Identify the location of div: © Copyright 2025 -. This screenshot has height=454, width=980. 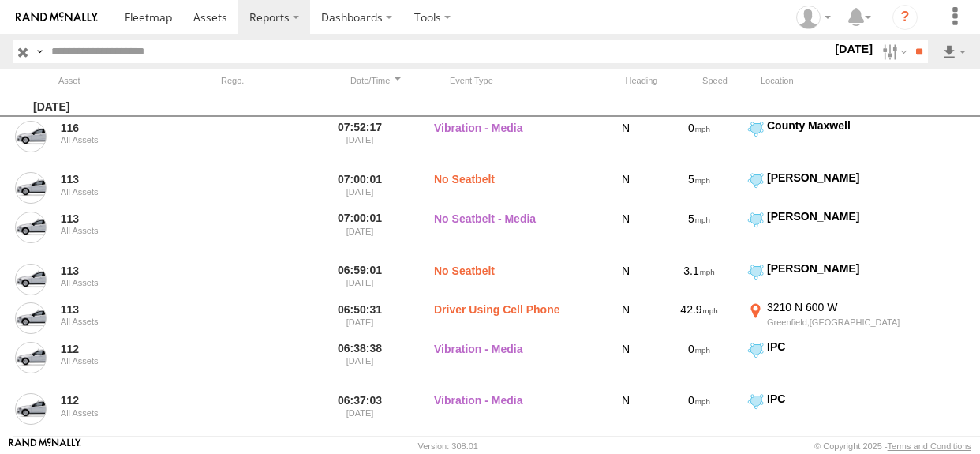
(893, 446).